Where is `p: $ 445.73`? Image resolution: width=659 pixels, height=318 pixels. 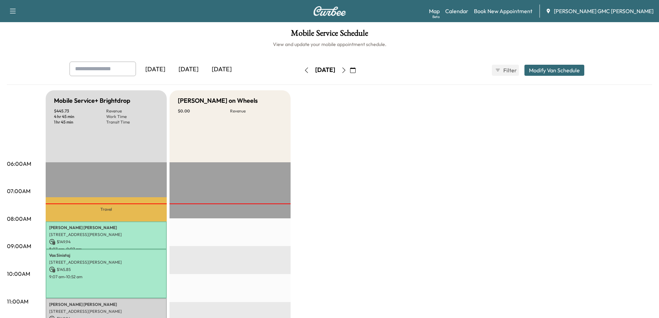
p: $ 445.73 is located at coordinates (80, 111).